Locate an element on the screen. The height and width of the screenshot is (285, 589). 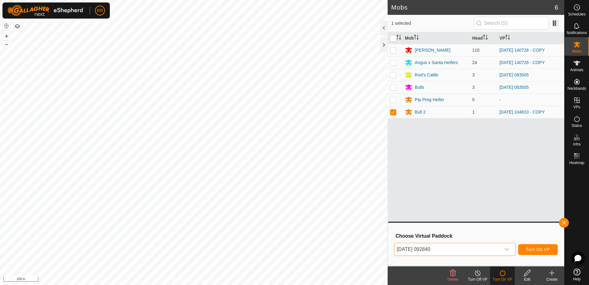
th: VP is located at coordinates (530, 38).